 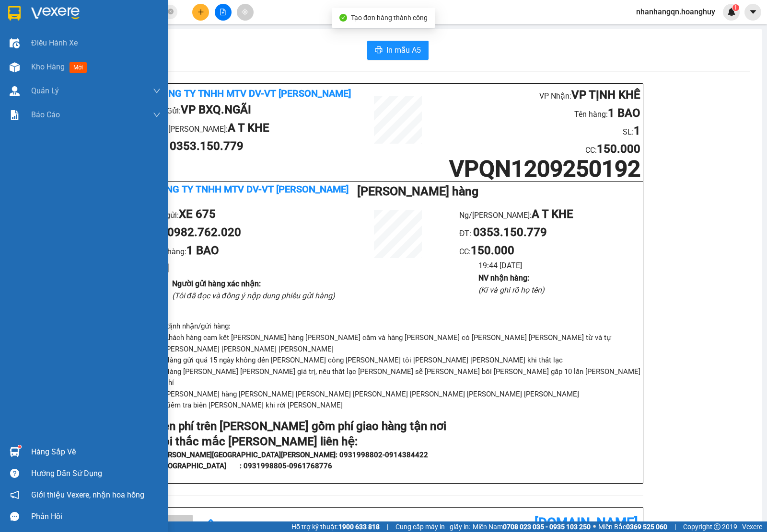 I want to click on div: Hàng sắp về, so click(x=96, y=452).